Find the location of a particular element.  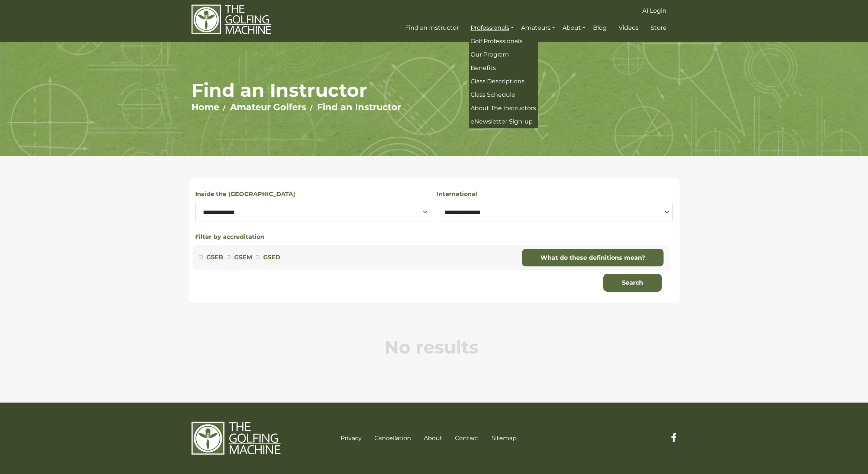

span: Benefits is located at coordinates (483, 67).